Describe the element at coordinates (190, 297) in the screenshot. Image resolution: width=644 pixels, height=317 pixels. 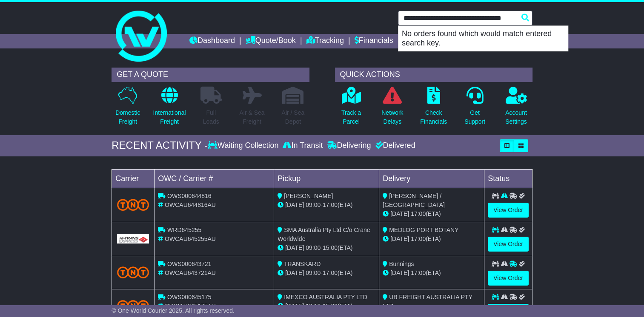
I see `span: OWS000645175` at that location.